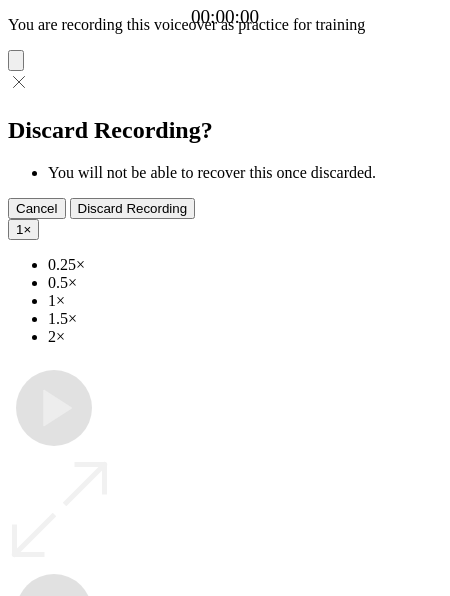 The height and width of the screenshot is (596, 450). I want to click on a: 00:00:00, so click(225, 17).